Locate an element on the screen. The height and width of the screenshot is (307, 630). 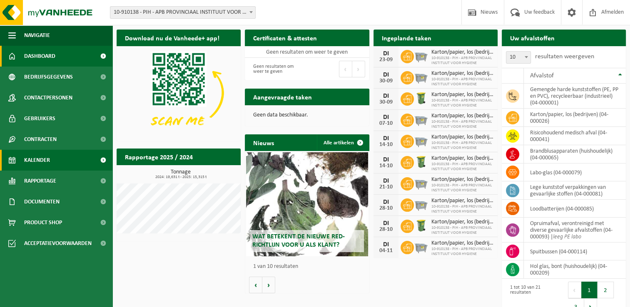
a: Alle artikelen is located at coordinates (342, 143).